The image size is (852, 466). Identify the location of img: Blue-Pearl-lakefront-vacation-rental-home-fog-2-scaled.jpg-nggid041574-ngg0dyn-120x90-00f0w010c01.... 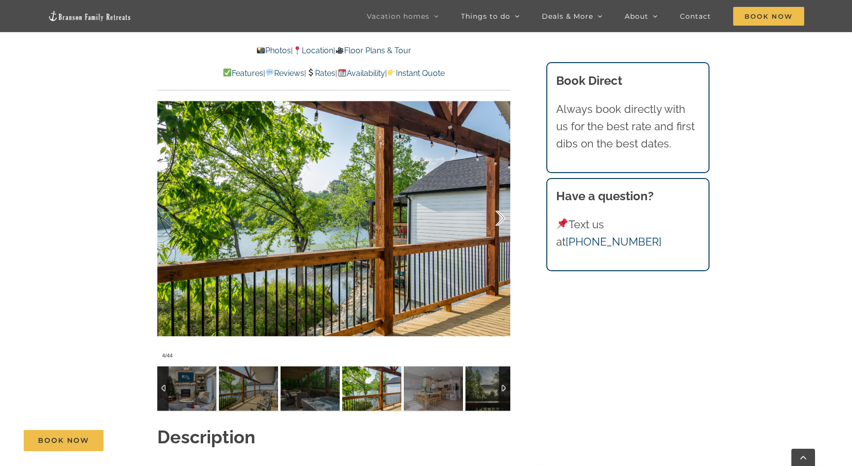
(495, 388).